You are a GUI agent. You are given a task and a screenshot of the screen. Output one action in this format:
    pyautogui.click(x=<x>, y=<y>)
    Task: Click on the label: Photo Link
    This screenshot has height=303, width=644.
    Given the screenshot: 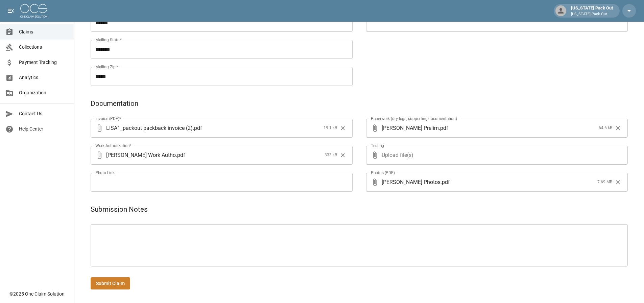 What is the action you would take?
    pyautogui.click(x=105, y=172)
    